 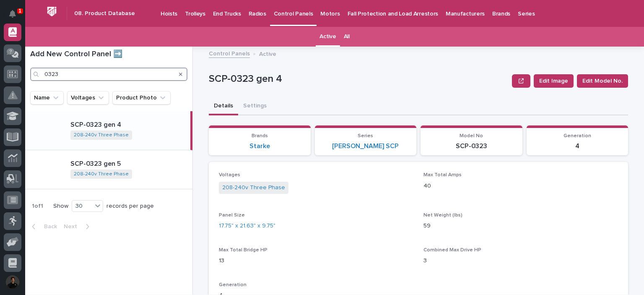 I want to click on p: 3, so click(x=521, y=260).